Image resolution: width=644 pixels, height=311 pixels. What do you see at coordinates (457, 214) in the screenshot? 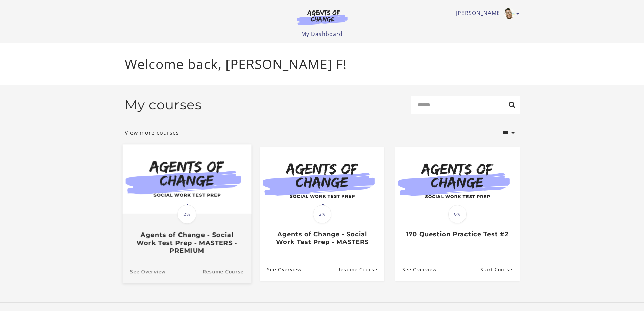
I see `span: 0%` at bounding box center [457, 214].